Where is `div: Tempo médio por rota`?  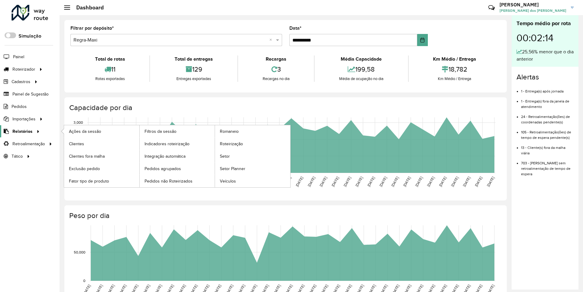 div: Tempo médio por rota is located at coordinates (545, 23).